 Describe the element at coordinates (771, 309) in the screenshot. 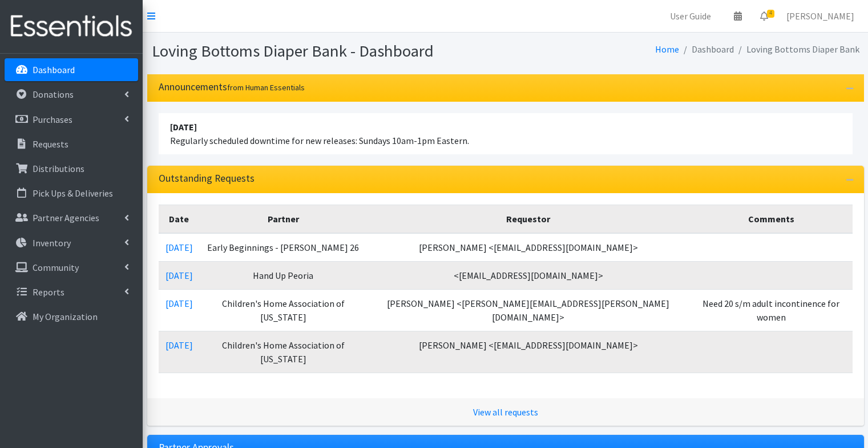

I see `td: Need 20 s/m adult incontinence for women` at that location.